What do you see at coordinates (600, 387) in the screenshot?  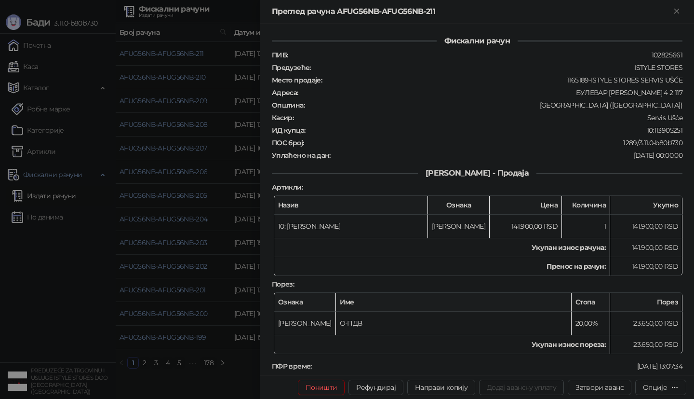 I see `button: Затвори аванс` at bounding box center [600, 387].